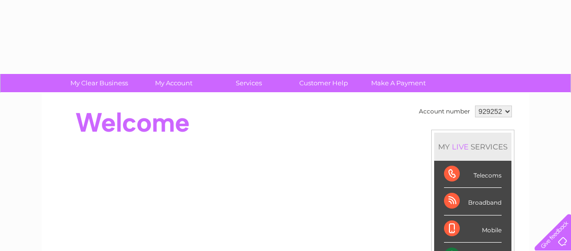  Describe the element at coordinates (398, 83) in the screenshot. I see `a: Make A Payment` at that location.